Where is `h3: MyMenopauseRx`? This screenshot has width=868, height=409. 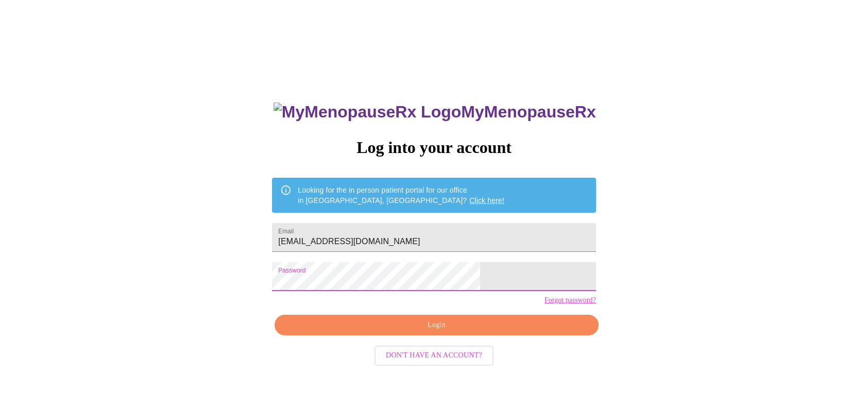
h3: MyMenopauseRx is located at coordinates (435, 111).